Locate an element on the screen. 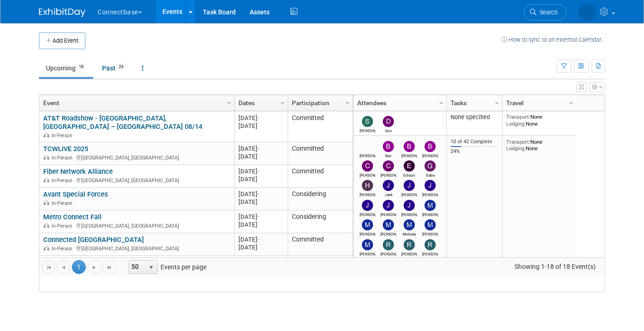  div: RICHARD LEVINE is located at coordinates (430, 253).